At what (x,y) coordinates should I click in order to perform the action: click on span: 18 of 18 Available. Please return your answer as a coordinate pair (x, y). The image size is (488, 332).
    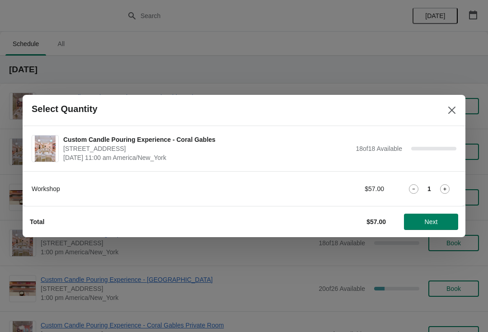
    Looking at the image, I should click on (379, 149).